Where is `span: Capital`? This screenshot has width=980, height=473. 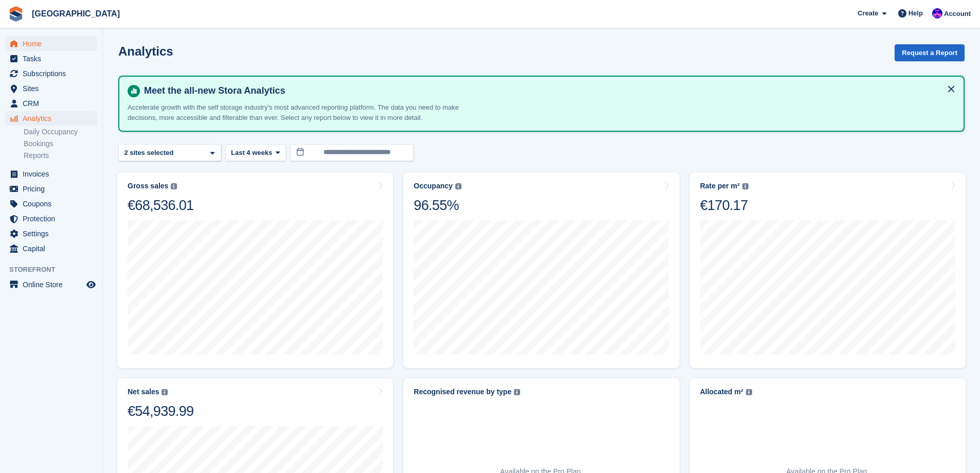 span: Capital is located at coordinates (53, 249).